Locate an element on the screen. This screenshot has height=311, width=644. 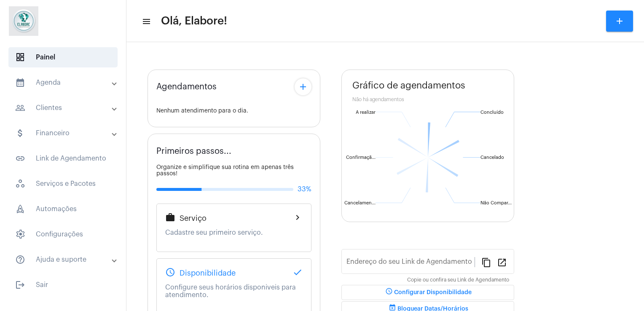
mat-panel-title: Financeiro is located at coordinates (64, 133).